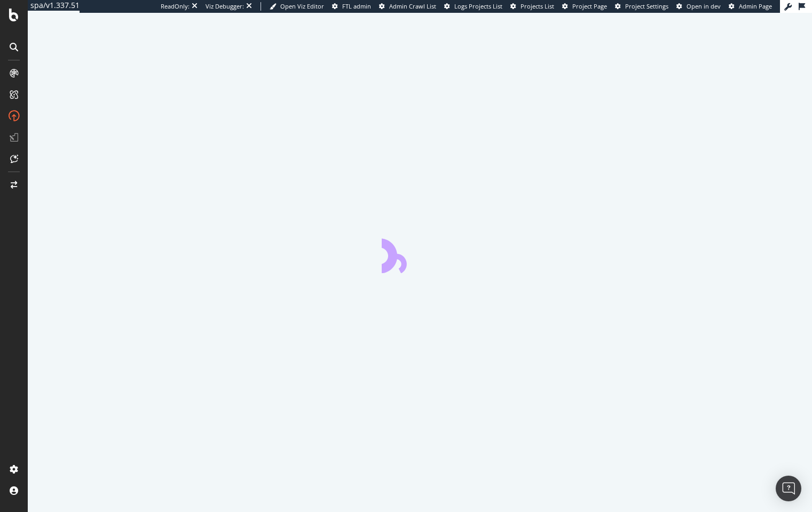 This screenshot has height=512, width=812. Describe the element at coordinates (532, 7) in the screenshot. I see `a: Projects List` at that location.